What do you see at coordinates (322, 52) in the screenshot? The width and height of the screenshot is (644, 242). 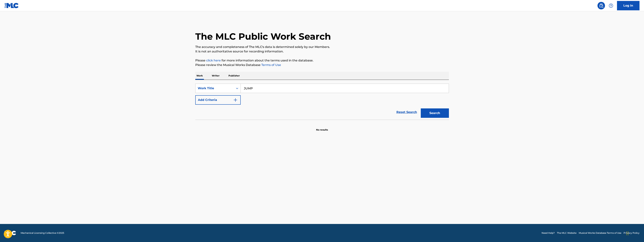 I see `p: It is not an authoritative source for recording information.` at bounding box center [322, 52].